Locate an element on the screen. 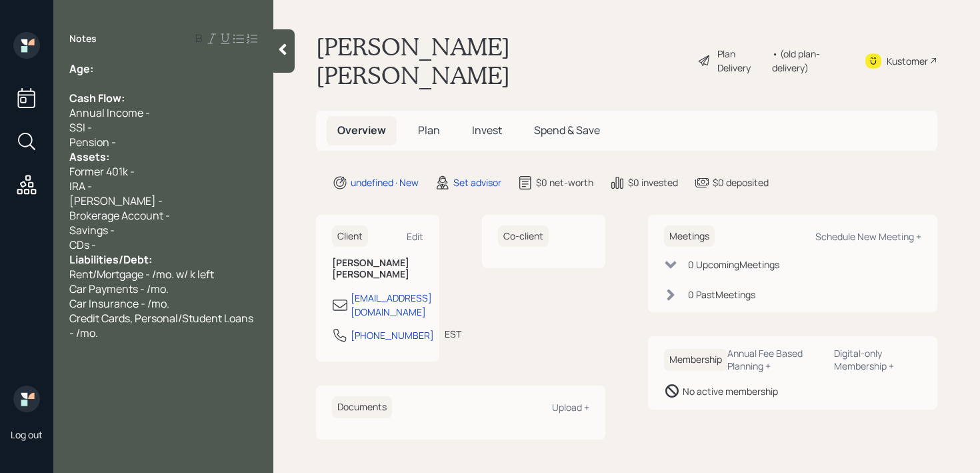 This screenshot has height=473, width=980. div: Plan Delivery is located at coordinates (742, 61).